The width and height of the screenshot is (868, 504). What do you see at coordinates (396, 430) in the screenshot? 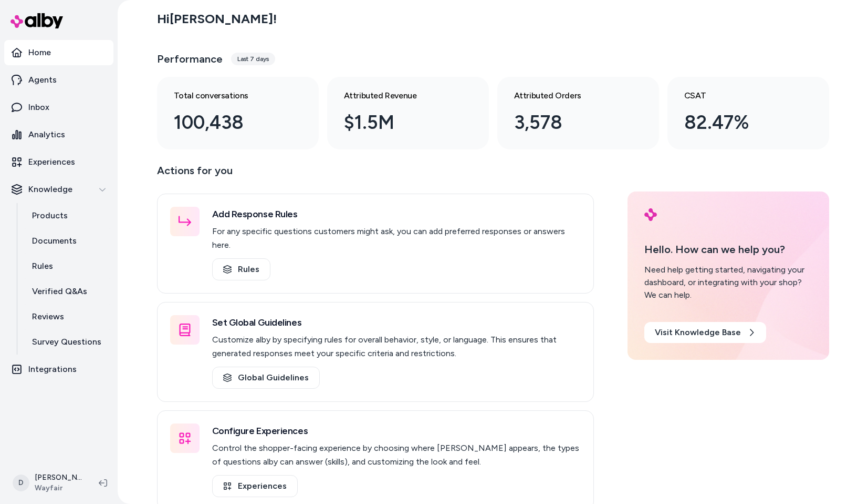
I see `h3: Configure Experiences` at bounding box center [396, 430].